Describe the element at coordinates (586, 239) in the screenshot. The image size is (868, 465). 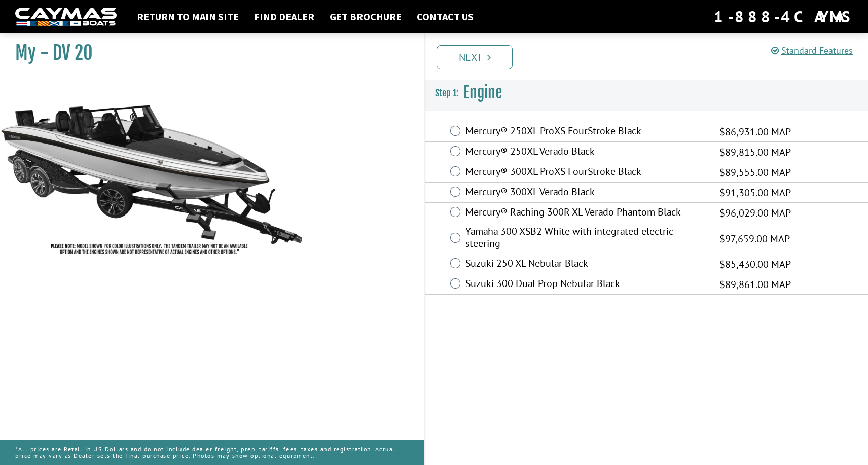
I see `label: Yamaha 300 XSB2 White with integrated electric steering` at that location.